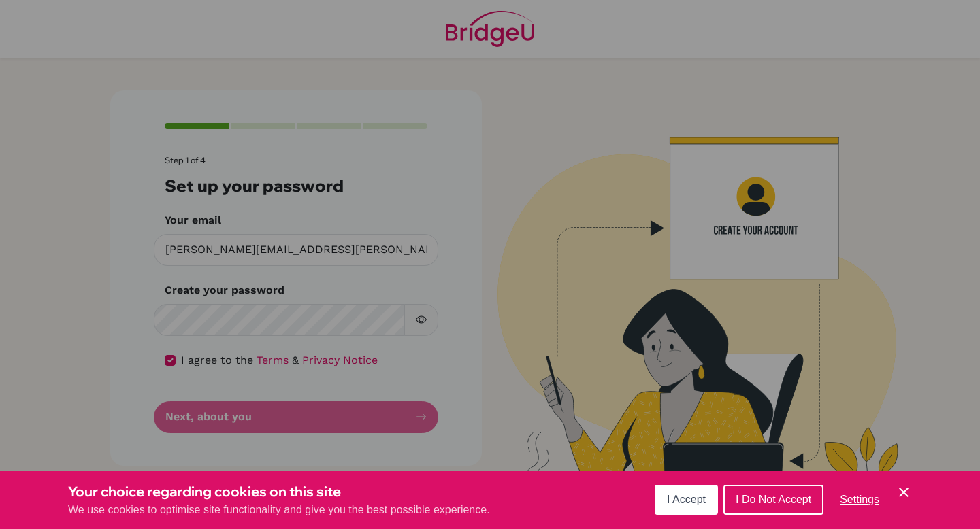 This screenshot has height=529, width=980. Describe the element at coordinates (860, 499) in the screenshot. I see `span: Settings` at that location.